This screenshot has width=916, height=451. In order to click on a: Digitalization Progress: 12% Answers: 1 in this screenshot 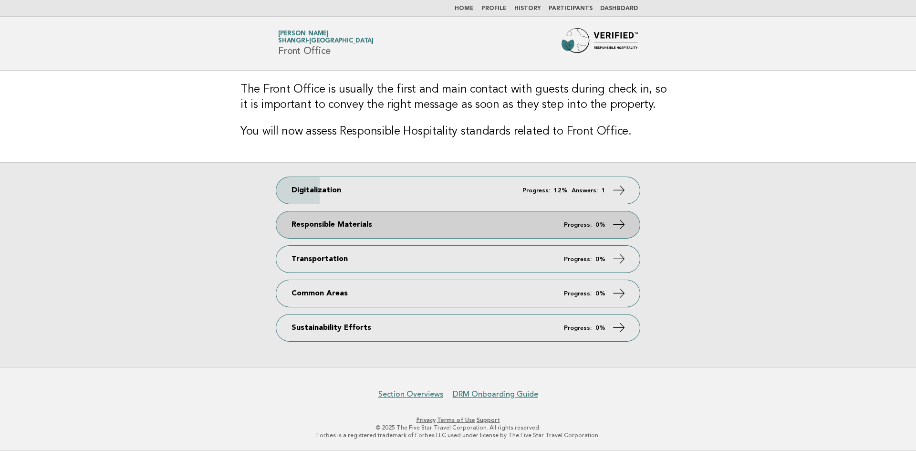, I will do `click(458, 190)`.